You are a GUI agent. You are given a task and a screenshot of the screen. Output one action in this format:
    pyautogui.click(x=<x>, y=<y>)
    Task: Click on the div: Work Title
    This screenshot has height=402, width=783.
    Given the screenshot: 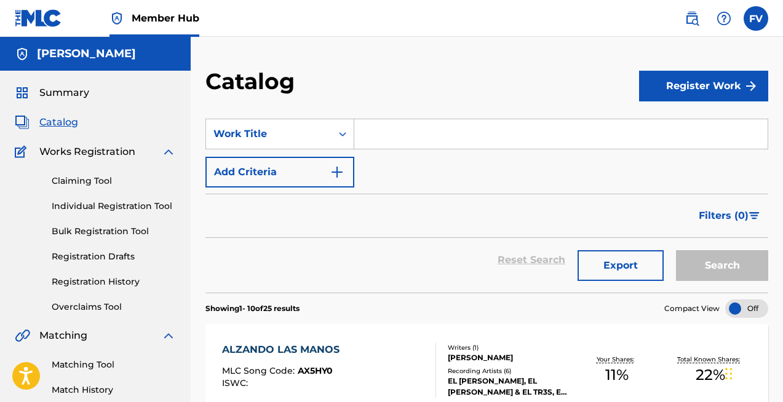 What is the action you would take?
    pyautogui.click(x=269, y=134)
    